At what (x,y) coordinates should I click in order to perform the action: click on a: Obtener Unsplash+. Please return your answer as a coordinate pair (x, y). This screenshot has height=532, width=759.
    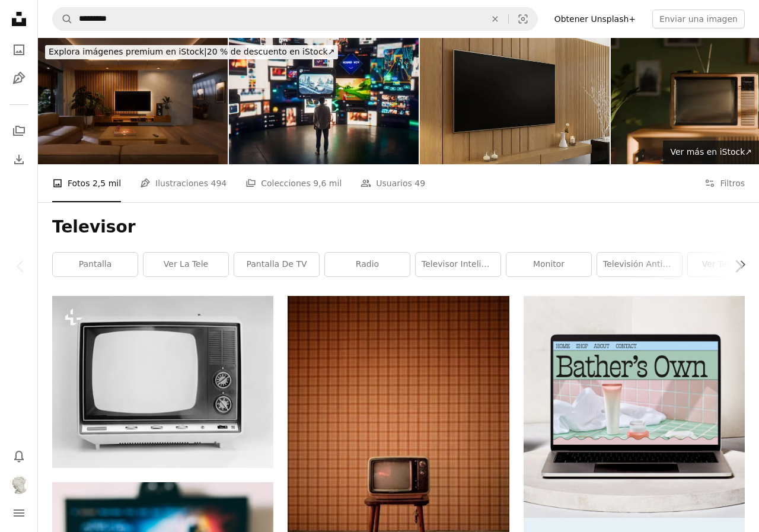
    Looking at the image, I should click on (594, 19).